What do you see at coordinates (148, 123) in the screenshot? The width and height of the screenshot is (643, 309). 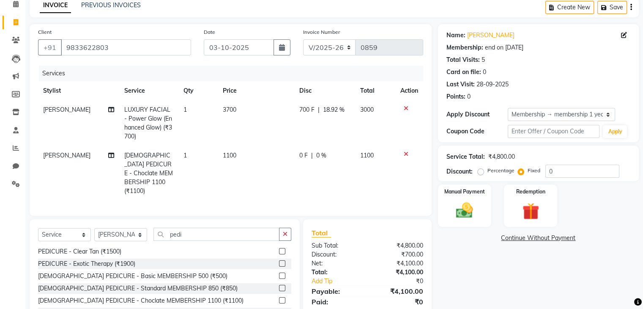 I see `span: LUXURY FACIAL - Power Glow (Enhanced Glow) (₹3700)` at bounding box center [148, 123].